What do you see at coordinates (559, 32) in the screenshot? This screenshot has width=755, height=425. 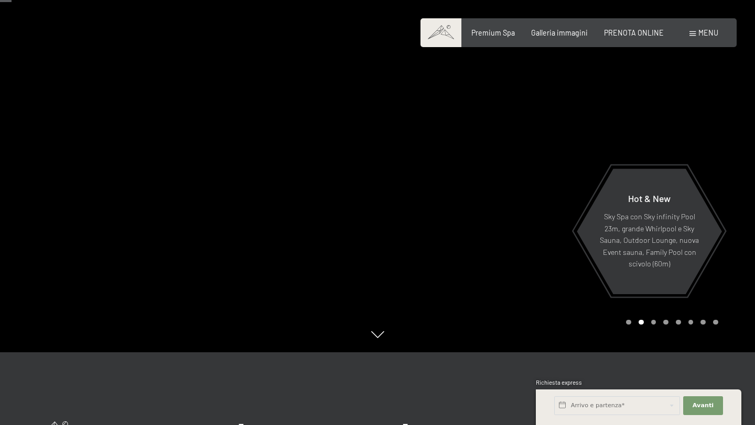 I see `span: Galleria immagini` at bounding box center [559, 32].